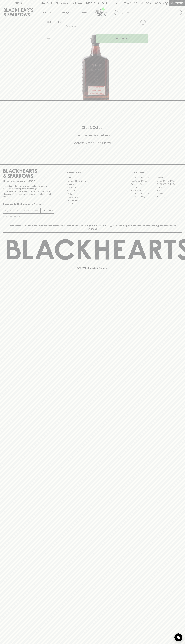  Describe the element at coordinates (93, 135) in the screenshot. I see `h5: Uber Same-Day Delivery` at that location.